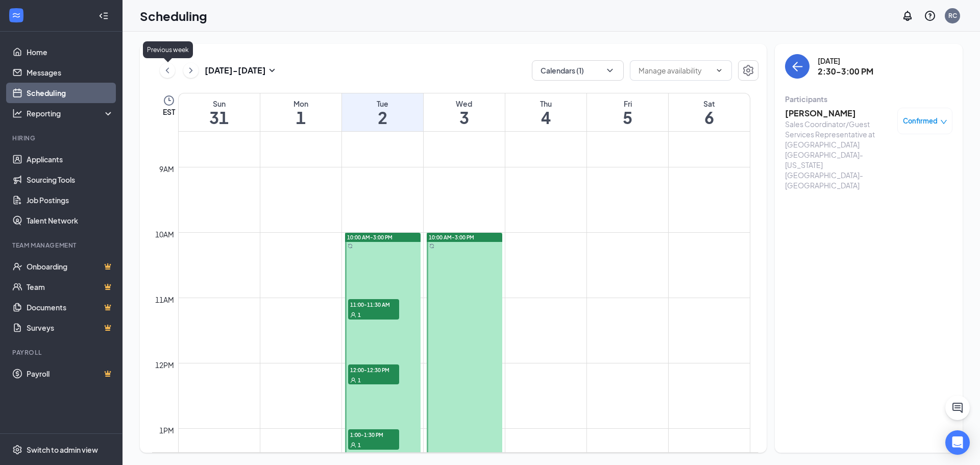  Describe the element at coordinates (174, 16) in the screenshot. I see `h1: Scheduling` at that location.